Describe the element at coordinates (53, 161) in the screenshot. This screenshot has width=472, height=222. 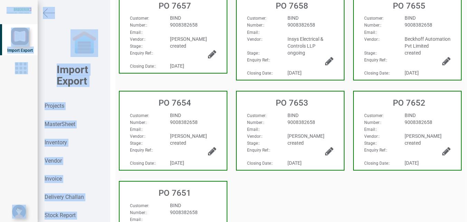
I see `strong: Vendor` at that location.